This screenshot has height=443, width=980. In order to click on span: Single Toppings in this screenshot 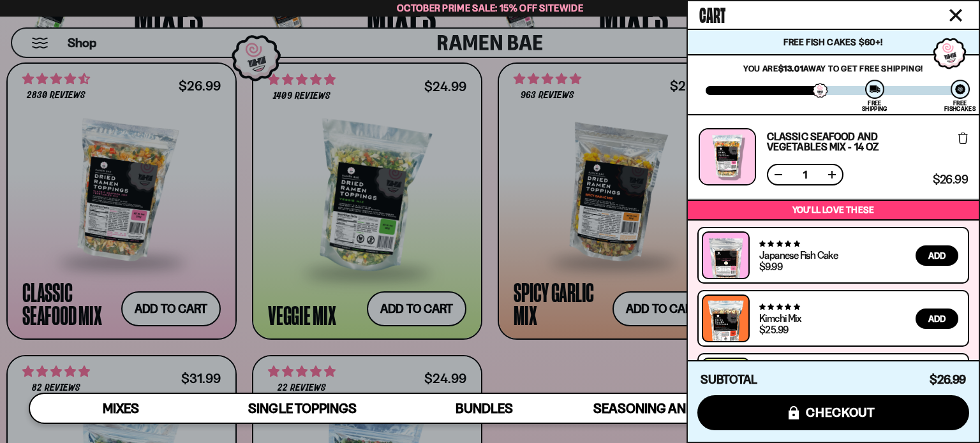, I will do `click(302, 409)`.